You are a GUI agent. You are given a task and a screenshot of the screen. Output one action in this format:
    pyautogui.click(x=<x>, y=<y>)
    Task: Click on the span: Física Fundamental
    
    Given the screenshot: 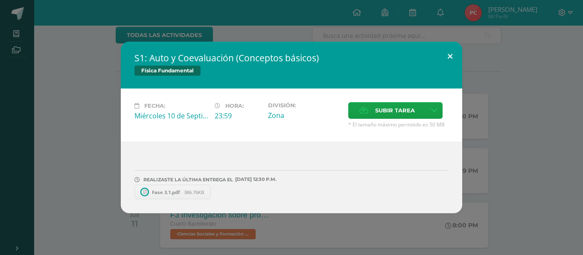 What is the action you would take?
    pyautogui.click(x=167, y=71)
    